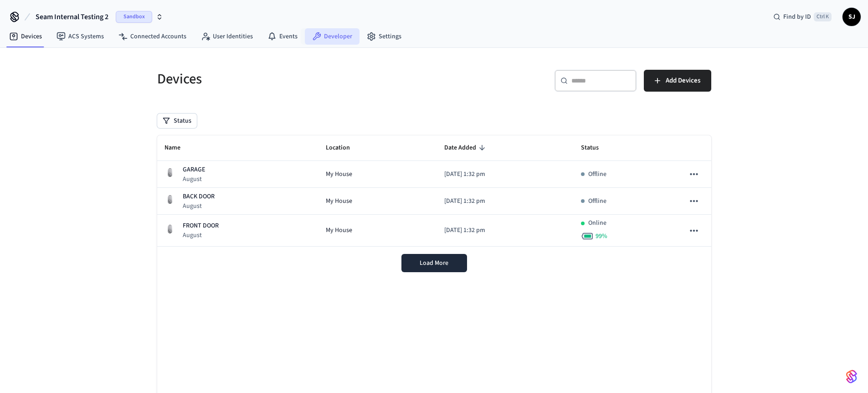  I want to click on span: Load More, so click(434, 263).